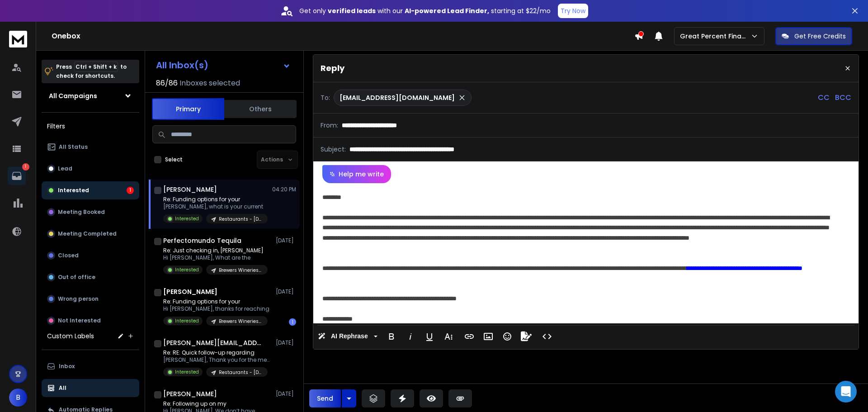  Describe the element at coordinates (223, 65) in the screenshot. I see `button: All Inbox(s)` at that location.